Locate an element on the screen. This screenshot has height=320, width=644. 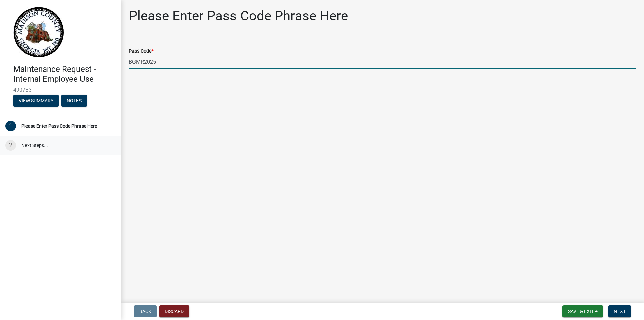
div: Please Enter Pass Code Phrase Here is located at coordinates (59, 126).